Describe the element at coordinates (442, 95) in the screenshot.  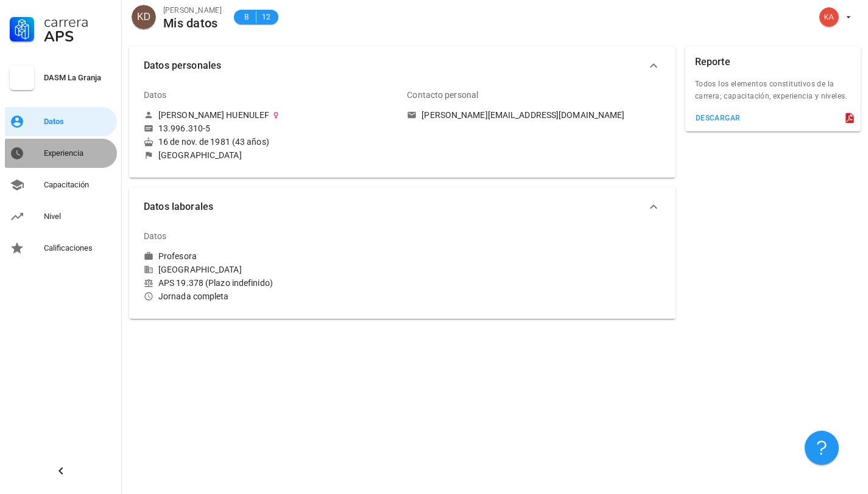
I see `div: Contacto personal` at that location.